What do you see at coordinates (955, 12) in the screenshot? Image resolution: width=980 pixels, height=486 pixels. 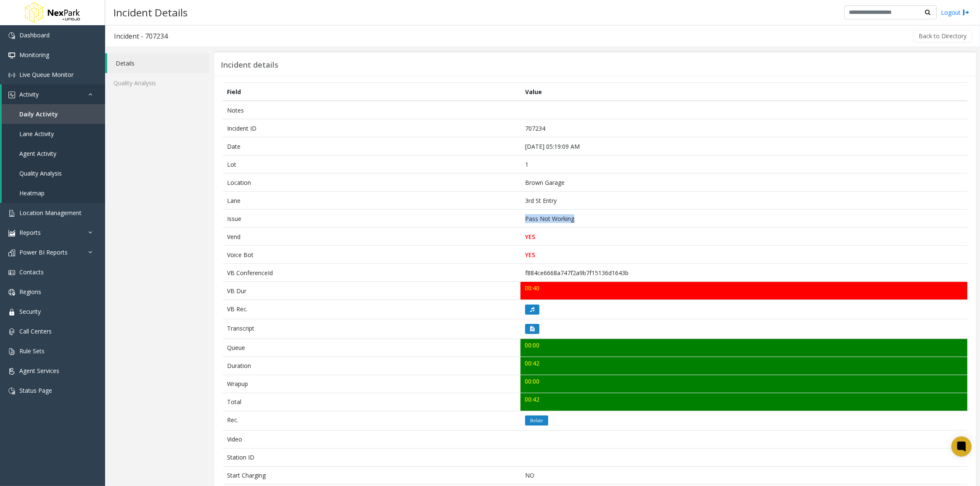 I see `a: Logout` at bounding box center [955, 12].